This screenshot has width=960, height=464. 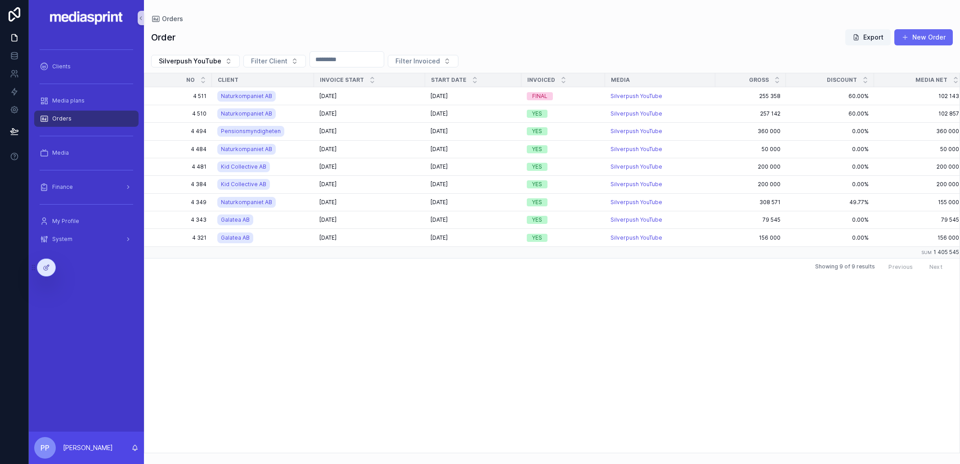 What do you see at coordinates (919, 96) in the screenshot?
I see `span: 102 143` at bounding box center [919, 96].